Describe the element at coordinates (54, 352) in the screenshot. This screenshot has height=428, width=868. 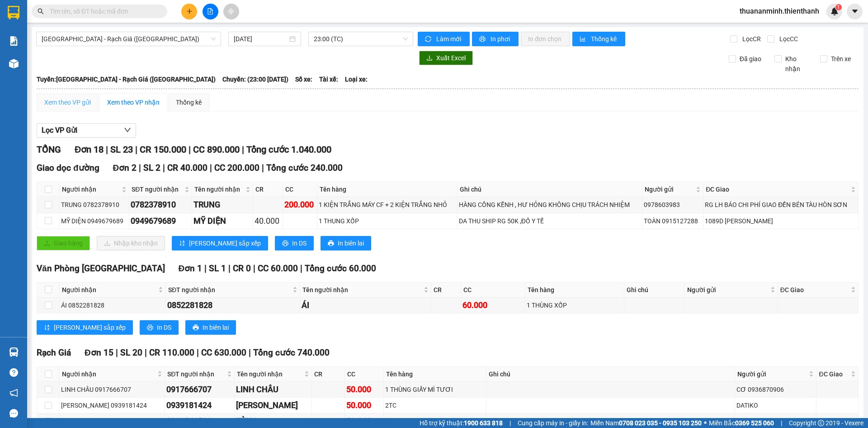
I see `span: Rạch Giá` at that location.